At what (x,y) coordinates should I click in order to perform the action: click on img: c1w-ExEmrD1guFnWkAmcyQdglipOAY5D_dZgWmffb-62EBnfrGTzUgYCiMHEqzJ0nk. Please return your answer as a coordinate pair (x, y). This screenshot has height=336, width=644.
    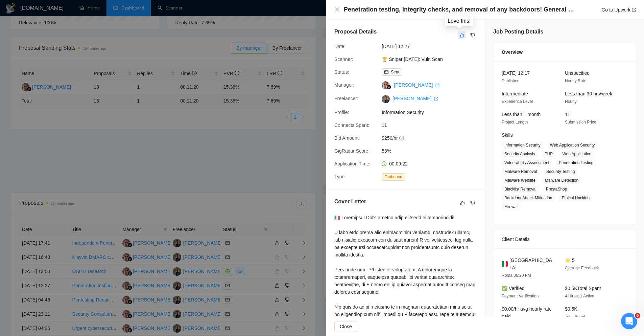
    Looking at the image, I should click on (386, 99).